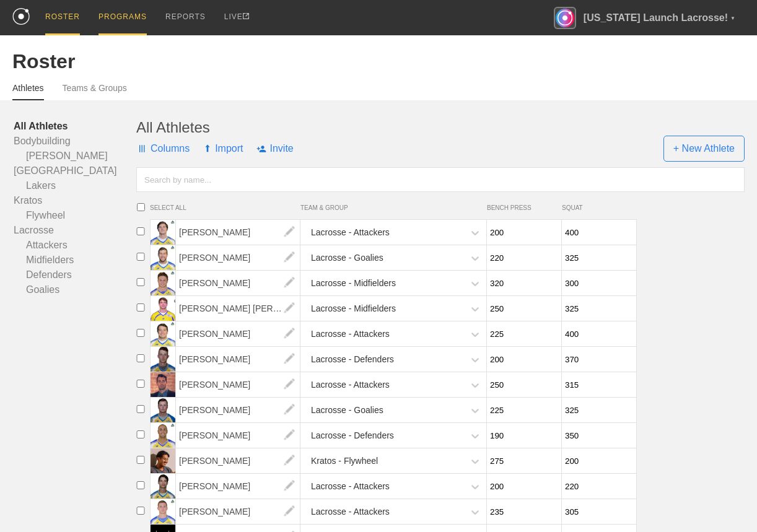 The image size is (757, 532). Describe the element at coordinates (225, 208) in the screenshot. I see `span: SELECT ALL` at that location.